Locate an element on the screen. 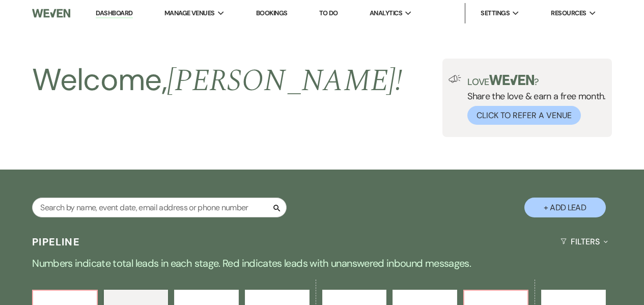 The width and height of the screenshot is (644, 305). img: Weven Logo is located at coordinates (51, 13).